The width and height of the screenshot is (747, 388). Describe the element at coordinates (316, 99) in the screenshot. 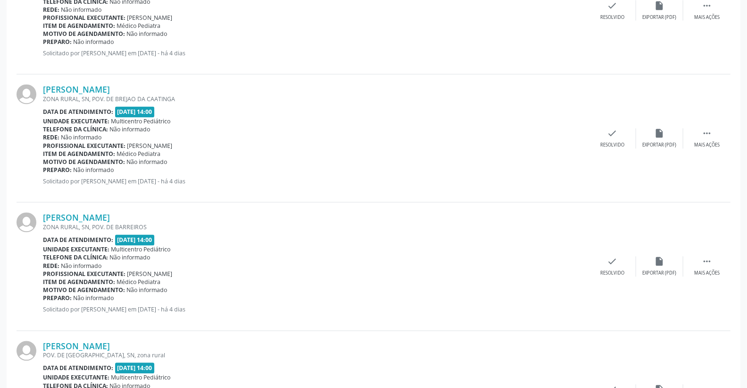

I see `div: ZONA RURAL, SN, POV. DE BREJAO DA CAATINGA` at that location.